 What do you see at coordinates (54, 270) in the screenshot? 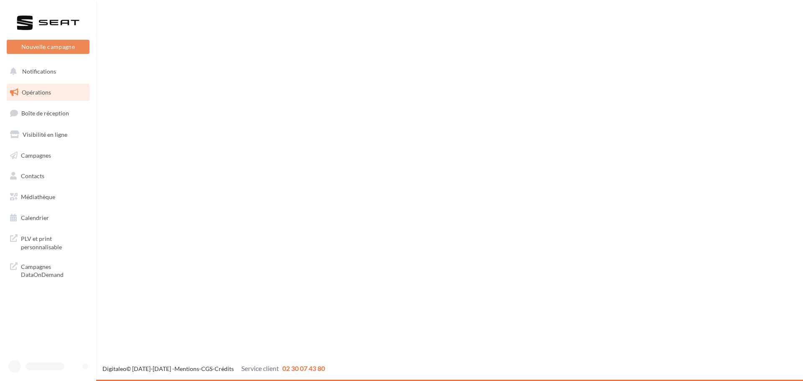
I see `span: Campagnes DataOnDemand` at bounding box center [54, 270].